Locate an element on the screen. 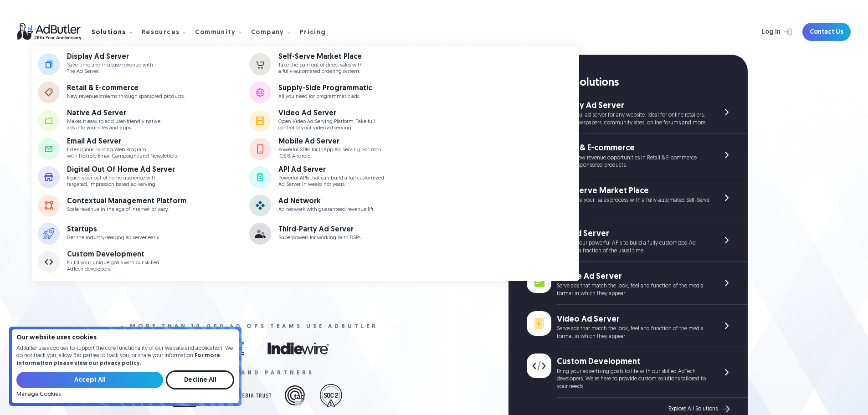  a: Supply-Side Programmatic All you need for programmatic ads. is located at coordinates (355, 93).